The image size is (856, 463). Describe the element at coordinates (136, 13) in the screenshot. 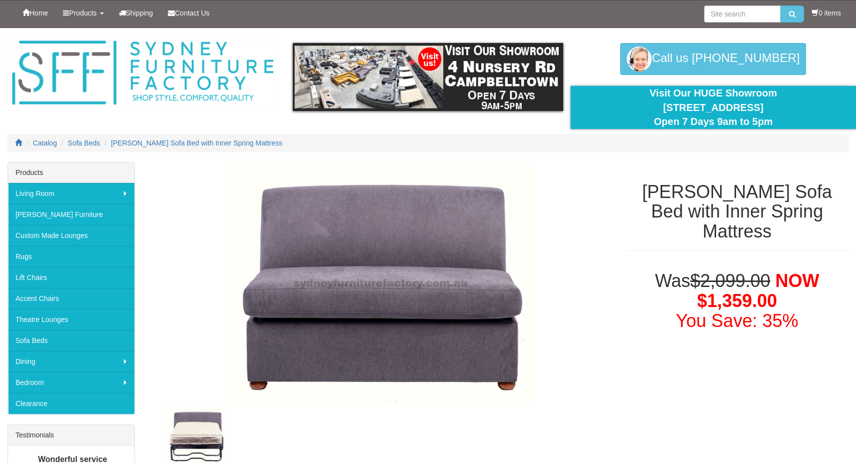

I see `a: Shipping` at that location.